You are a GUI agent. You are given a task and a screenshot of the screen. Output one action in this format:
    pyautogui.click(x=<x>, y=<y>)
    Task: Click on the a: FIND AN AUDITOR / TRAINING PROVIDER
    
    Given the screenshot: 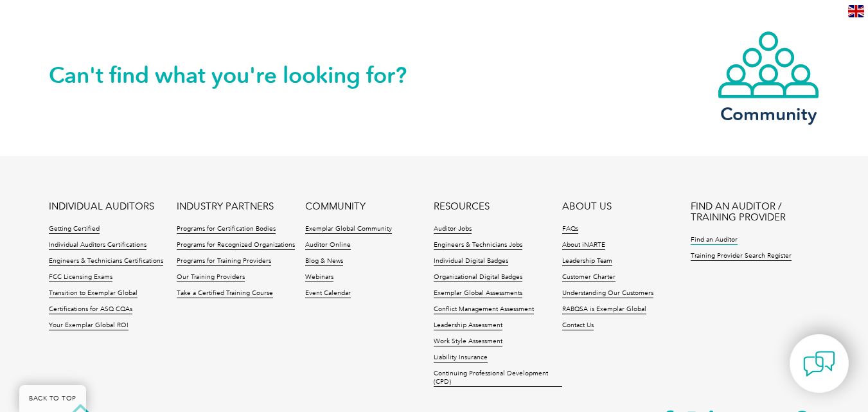 What is the action you would take?
    pyautogui.click(x=755, y=212)
    